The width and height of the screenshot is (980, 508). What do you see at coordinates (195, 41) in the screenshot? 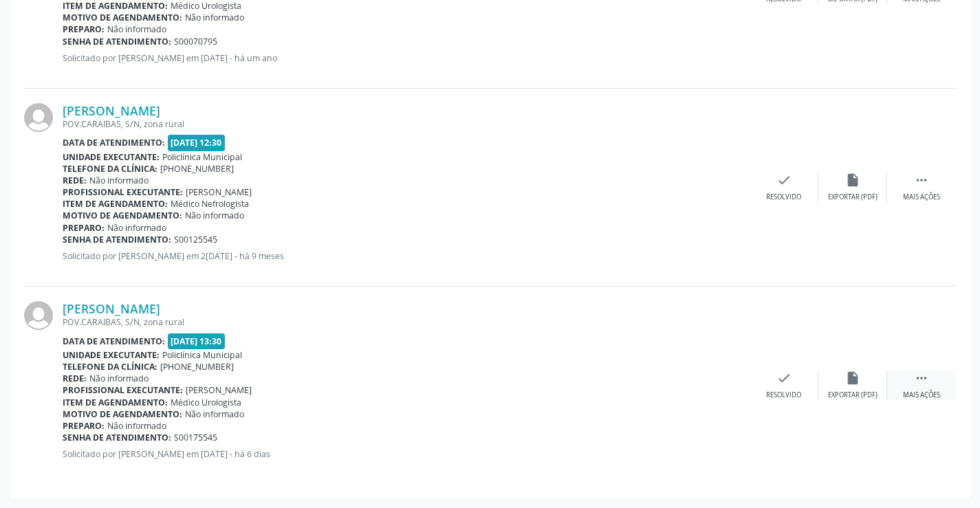
I see `span: S00070795` at bounding box center [195, 41].